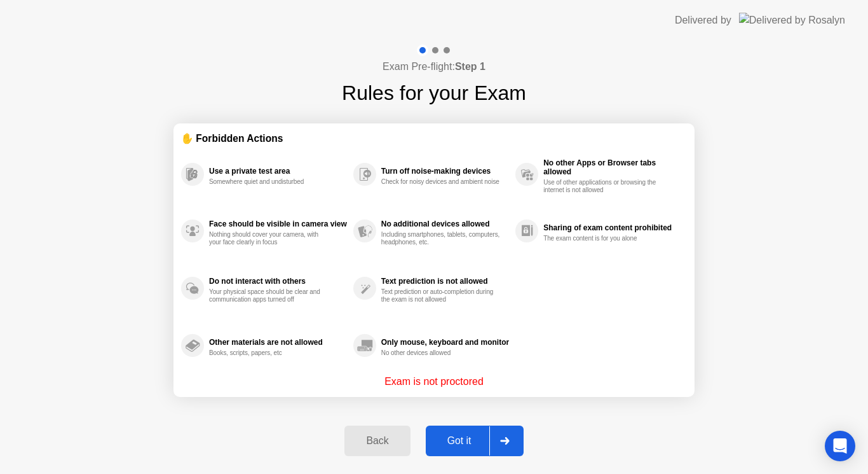 This screenshot has height=474, width=868. What do you see at coordinates (445, 171) in the screenshot?
I see `div: Turn off noise-making devices` at bounding box center [445, 171].